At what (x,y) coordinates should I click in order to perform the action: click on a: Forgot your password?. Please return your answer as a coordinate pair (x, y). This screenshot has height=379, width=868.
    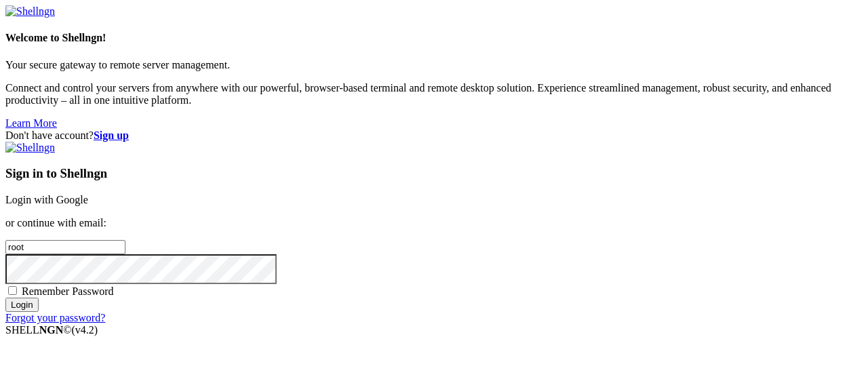
    Looking at the image, I should click on (55, 317).